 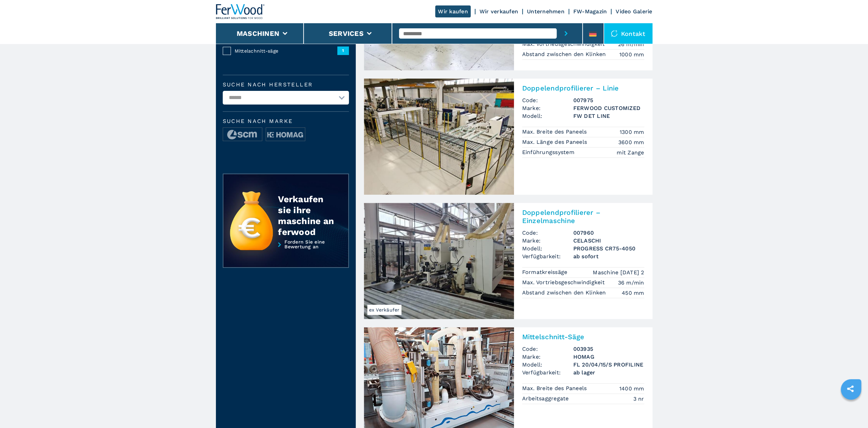 What do you see at coordinates (631, 282) in the screenshot?
I see `em: 36 m/min` at bounding box center [631, 282].